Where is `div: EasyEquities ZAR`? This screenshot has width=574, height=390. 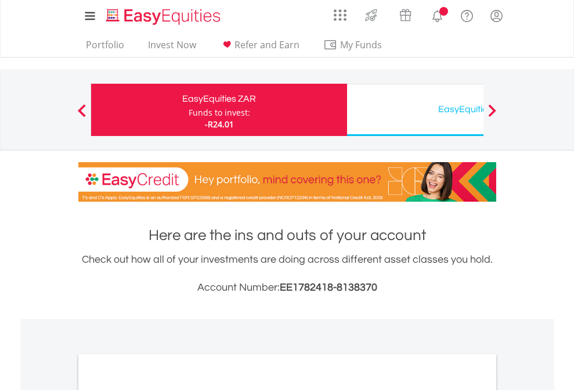
div: EasyEquities ZAR is located at coordinates (219, 99).